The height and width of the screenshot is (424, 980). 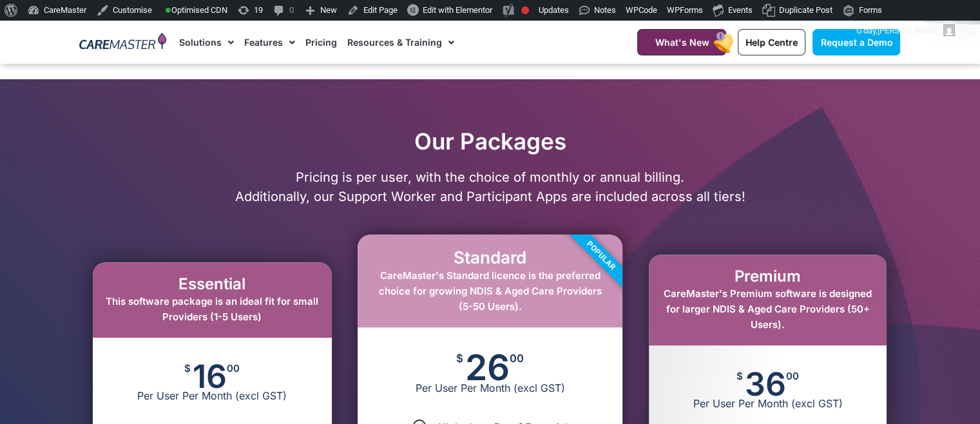 What do you see at coordinates (490, 291) in the screenshot?
I see `span: CareMaster's Standard licence is the preferred choice for growing NDIS & Aged Care Providers (5-5...` at bounding box center [490, 291].